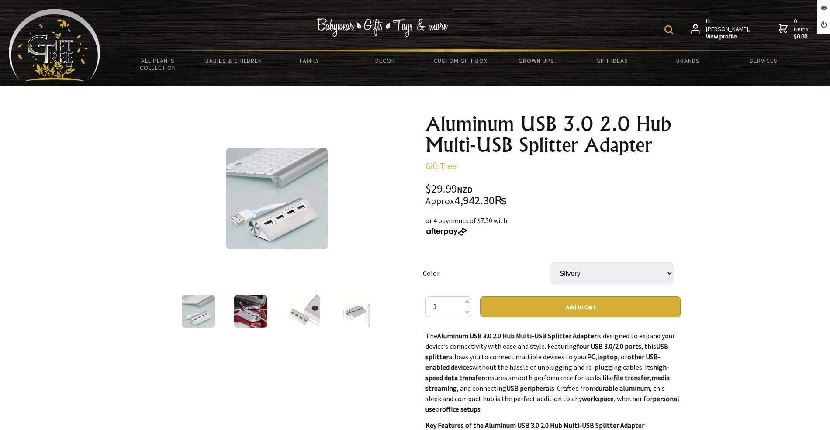 This screenshot has height=430, width=830. Describe the element at coordinates (55, 45) in the screenshot. I see `img: Babyware - Gifts - Toys and more...` at that location.